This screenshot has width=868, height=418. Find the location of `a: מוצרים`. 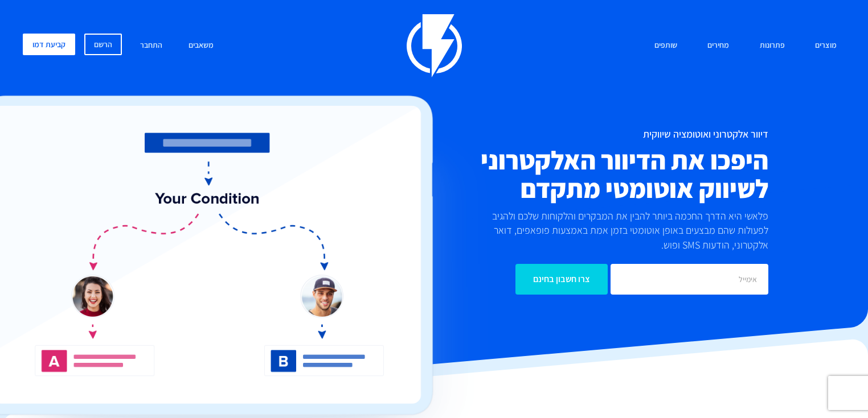

a: מוצרים is located at coordinates (826, 45).